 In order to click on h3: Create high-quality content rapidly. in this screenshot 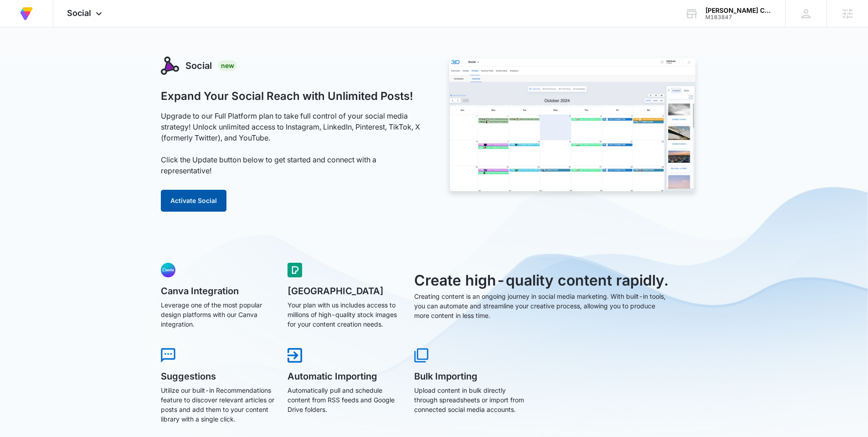, I will do `click(542, 281)`.